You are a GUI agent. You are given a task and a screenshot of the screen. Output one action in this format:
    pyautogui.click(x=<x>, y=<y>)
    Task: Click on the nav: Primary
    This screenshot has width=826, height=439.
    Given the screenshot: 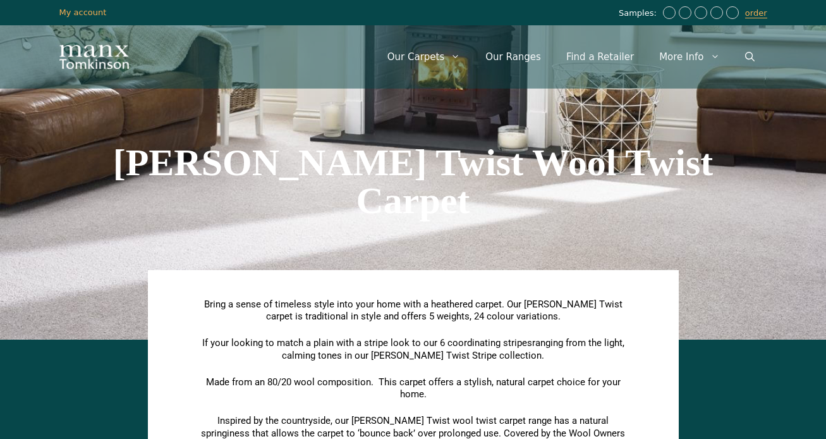 What is the action you would take?
    pyautogui.click(x=571, y=57)
    